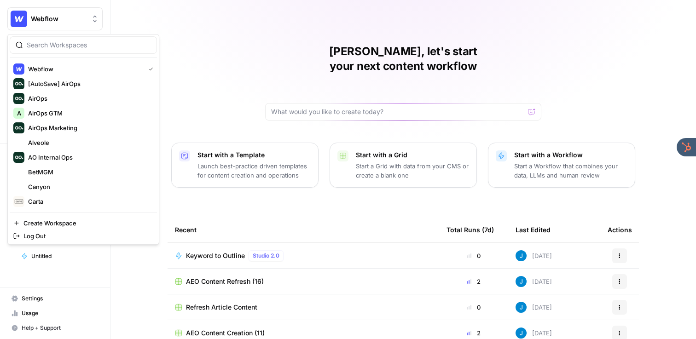 The height and width of the screenshot is (339, 696). Describe the element at coordinates (19, 157) in the screenshot. I see `img: AO Internal Ops Logo` at that location.